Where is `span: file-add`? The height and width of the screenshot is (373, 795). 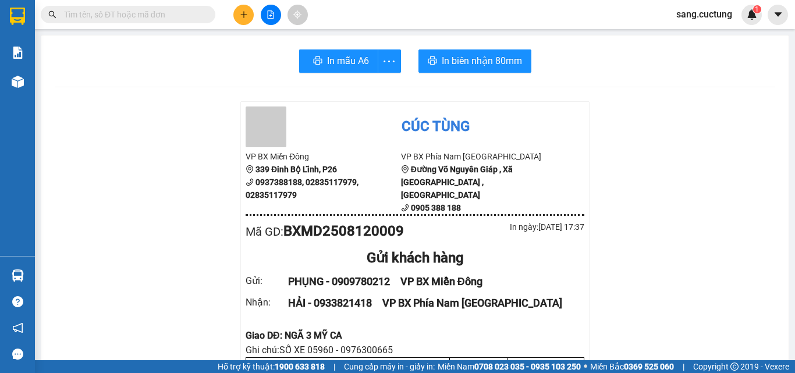 span: file-add is located at coordinates (271, 15).